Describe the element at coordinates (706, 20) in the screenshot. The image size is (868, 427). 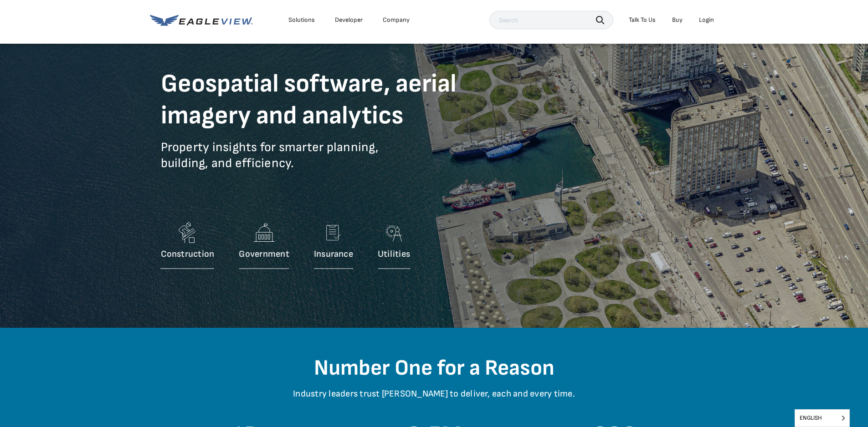
I see `div: Login` at that location.